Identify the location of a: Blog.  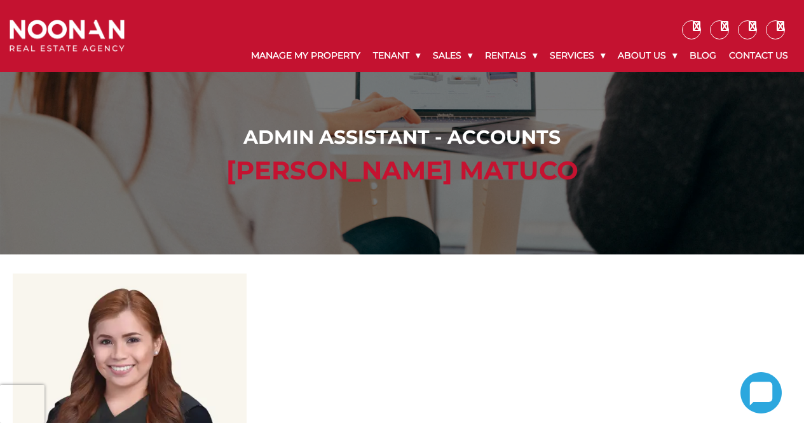
(703, 55).